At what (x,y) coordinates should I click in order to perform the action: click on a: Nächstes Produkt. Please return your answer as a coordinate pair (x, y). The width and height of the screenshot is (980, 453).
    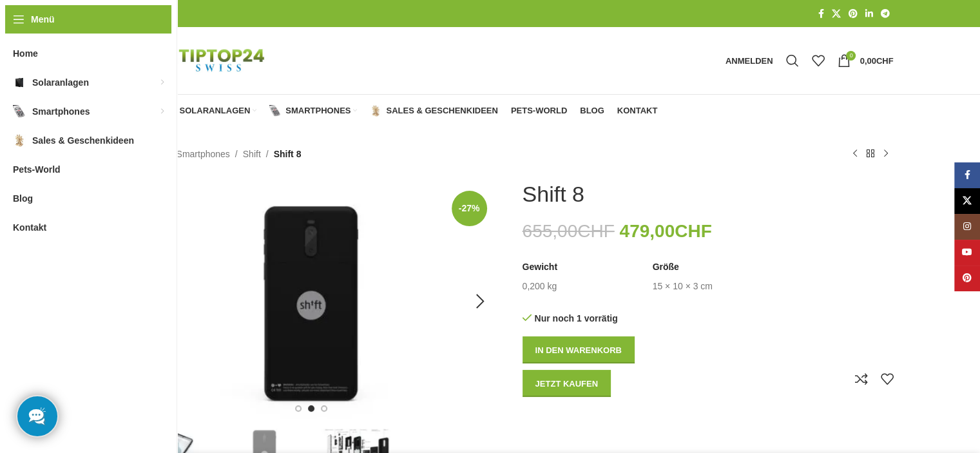
    Looking at the image, I should click on (886, 154).